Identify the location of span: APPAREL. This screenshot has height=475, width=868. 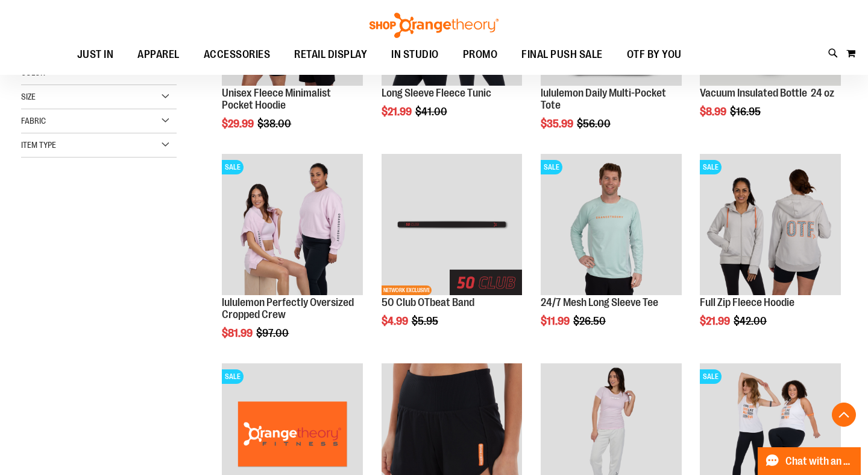
(158, 54).